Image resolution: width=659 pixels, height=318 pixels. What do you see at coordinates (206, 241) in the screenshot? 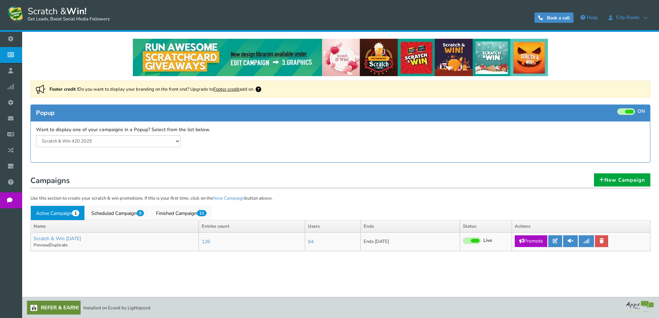
I see `a: 126` at bounding box center [206, 241].